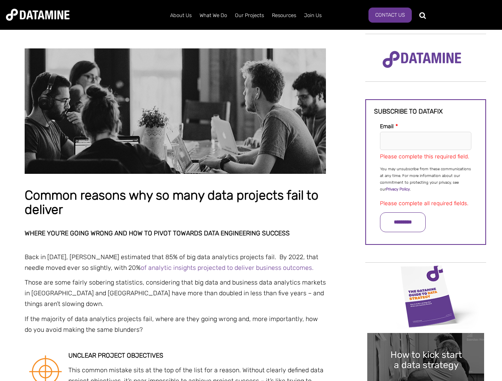  Describe the element at coordinates (424, 157) in the screenshot. I see `label: Please complete this required field.` at that location.